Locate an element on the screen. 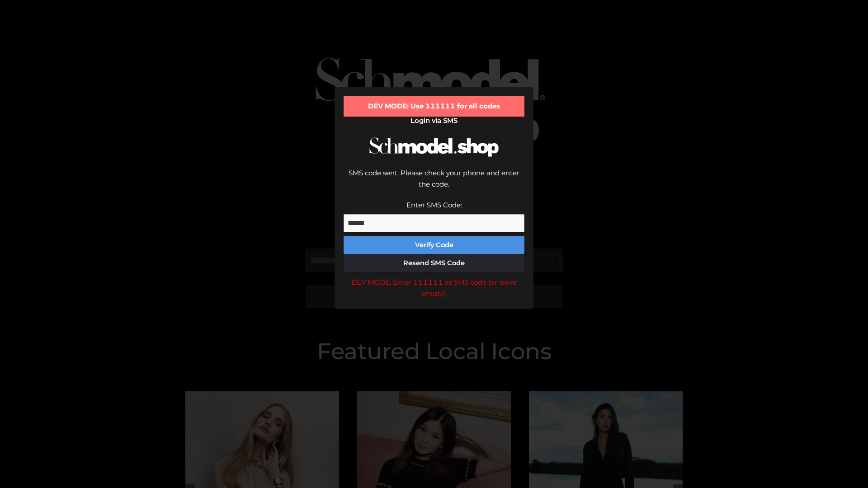 The width and height of the screenshot is (868, 488). h2: Login via SMS is located at coordinates (434, 121).